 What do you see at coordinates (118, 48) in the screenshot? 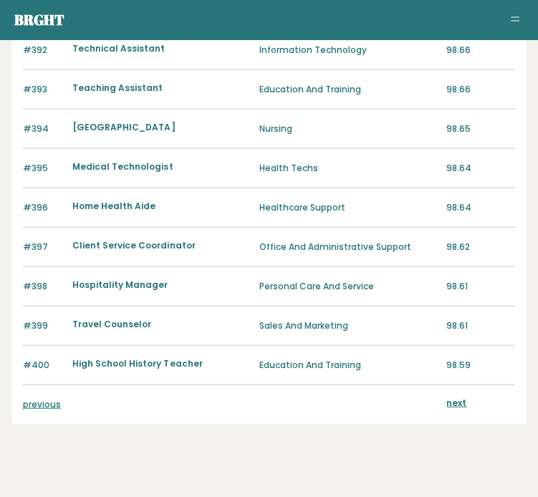
I see `a: Technical Assistant` at bounding box center [118, 48].